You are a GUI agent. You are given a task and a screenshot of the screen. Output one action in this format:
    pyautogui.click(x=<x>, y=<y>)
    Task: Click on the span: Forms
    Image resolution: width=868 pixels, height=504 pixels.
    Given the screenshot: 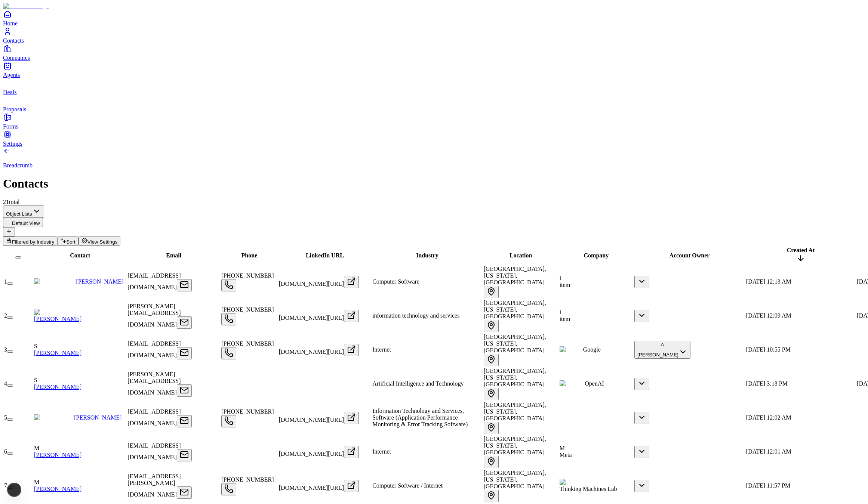 What is the action you would take?
    pyautogui.click(x=11, y=126)
    